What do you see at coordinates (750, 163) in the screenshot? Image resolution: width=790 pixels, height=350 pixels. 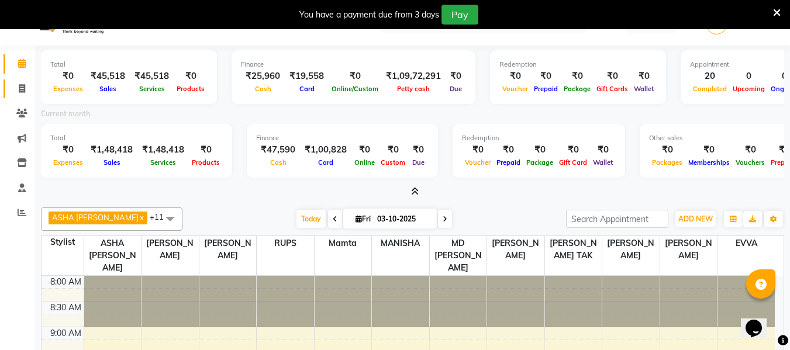 I see `span: Vouchers` at bounding box center [750, 163].